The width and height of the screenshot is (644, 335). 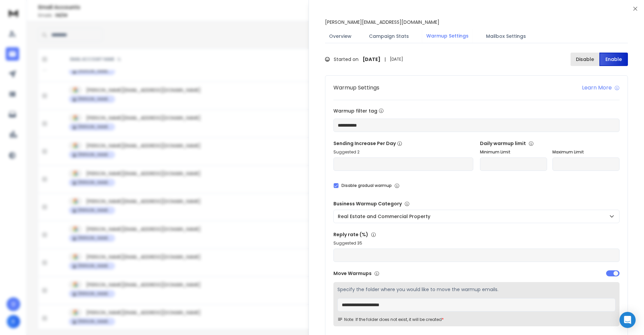 I want to click on p: Suggested 35, so click(x=476, y=243).